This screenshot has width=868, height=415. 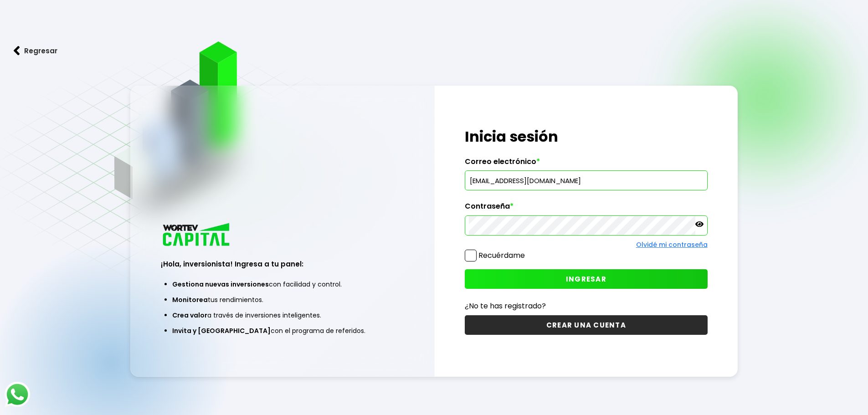 What do you see at coordinates (190, 300) in the screenshot?
I see `span: Monitorea` at bounding box center [190, 300].